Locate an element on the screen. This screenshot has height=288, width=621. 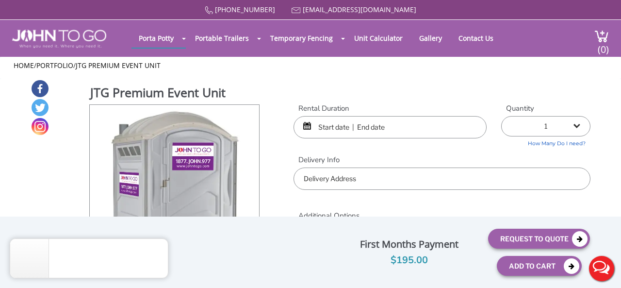
span: (0) is located at coordinates (603, 45).